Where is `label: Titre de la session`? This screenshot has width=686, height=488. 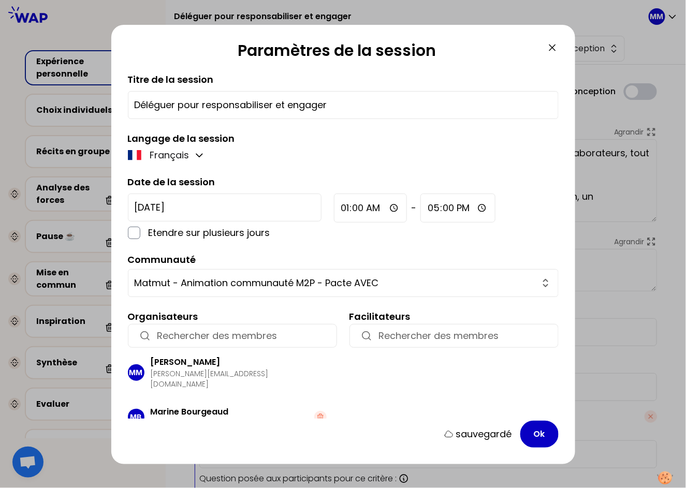 label: Titre de la session is located at coordinates (171, 79).